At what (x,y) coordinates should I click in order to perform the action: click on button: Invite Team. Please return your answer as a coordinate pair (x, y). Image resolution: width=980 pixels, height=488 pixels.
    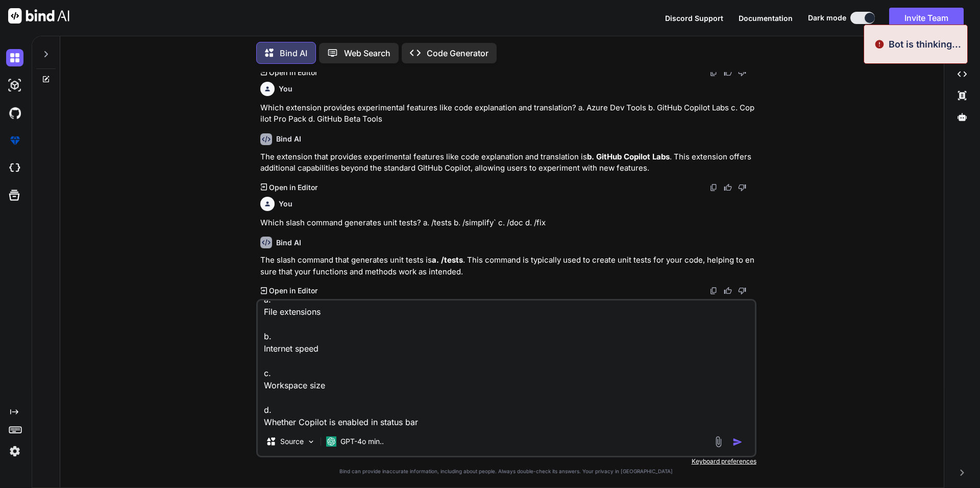
    Looking at the image, I should click on (926, 18).